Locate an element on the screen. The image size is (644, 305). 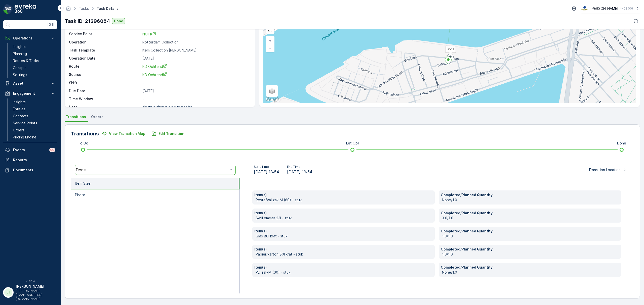
p: End Time is located at coordinates (300, 167).